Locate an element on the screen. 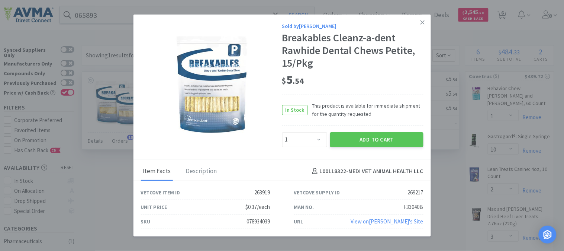  div: $0.37/each is located at coordinates (258, 207).